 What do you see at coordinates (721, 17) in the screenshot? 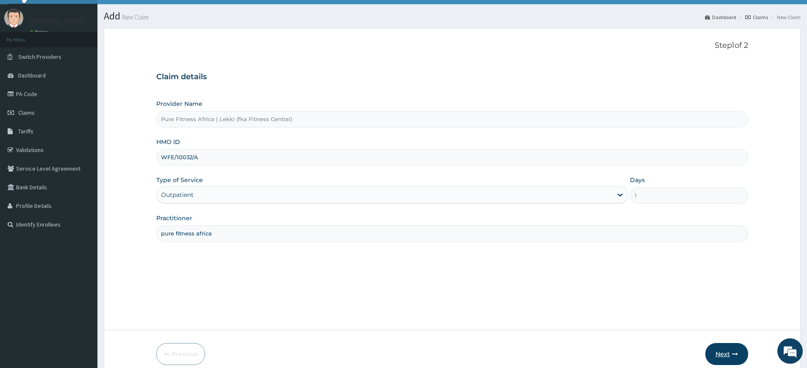
I see `a: Dashboard` at bounding box center [721, 17].